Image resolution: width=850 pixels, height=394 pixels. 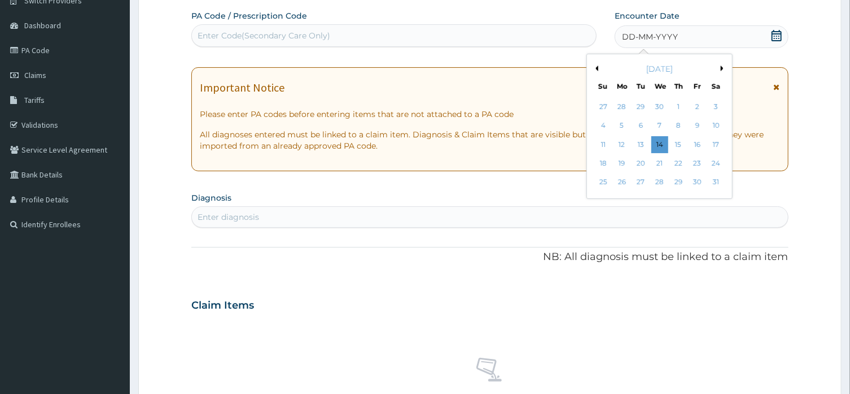 What do you see at coordinates (660, 145) in the screenshot?
I see `div: month 2025-05` at bounding box center [660, 145].